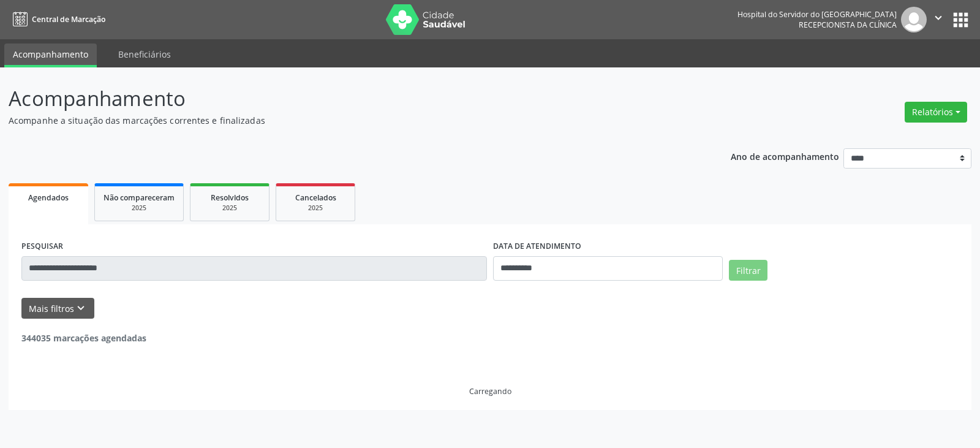  Describe the element at coordinates (490, 391) in the screenshot. I see `div: Carregando` at that location.